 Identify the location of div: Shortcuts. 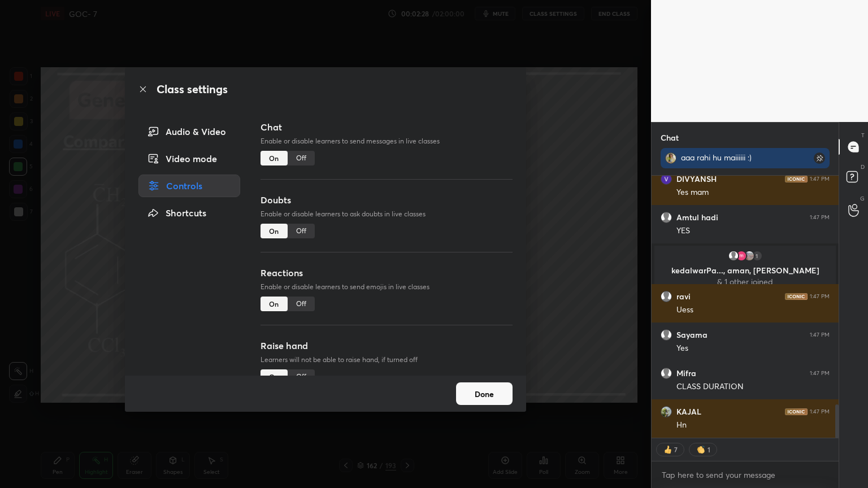
(189, 212).